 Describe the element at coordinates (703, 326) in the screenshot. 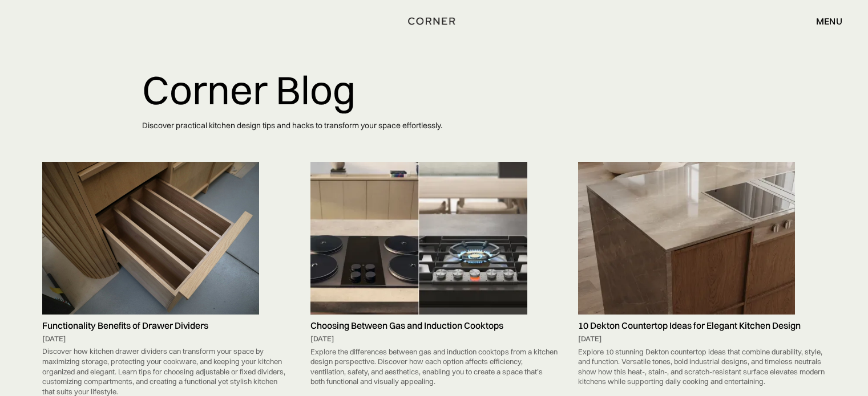

I see `h5: 10 Dekton Countertop Ideas for Elegant Kitchen Design` at that location.